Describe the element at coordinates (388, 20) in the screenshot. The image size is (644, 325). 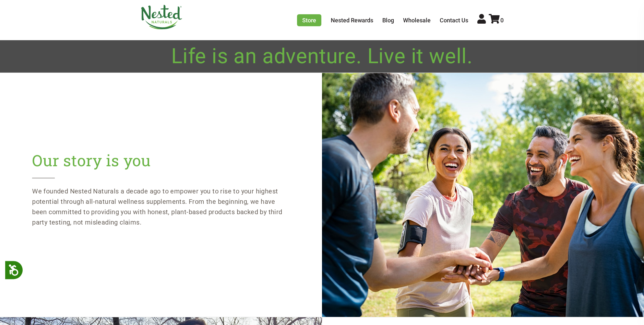
I see `a: Blog` at that location.